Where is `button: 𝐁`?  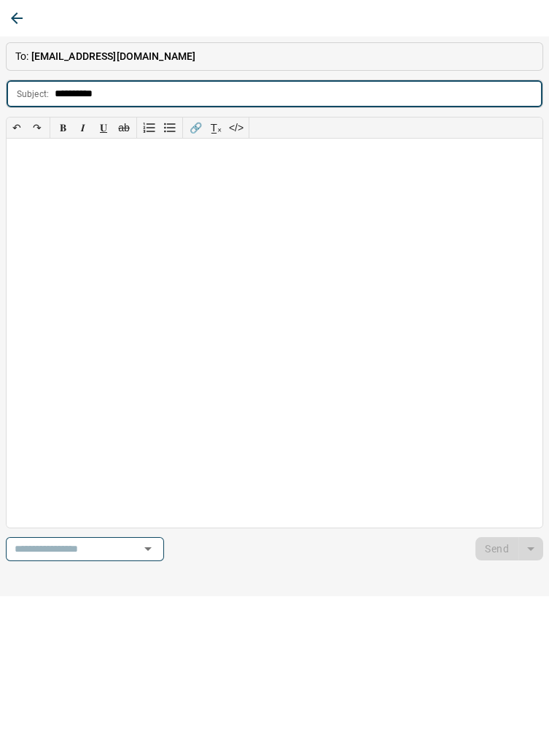 button: 𝐁 is located at coordinates (63, 127).